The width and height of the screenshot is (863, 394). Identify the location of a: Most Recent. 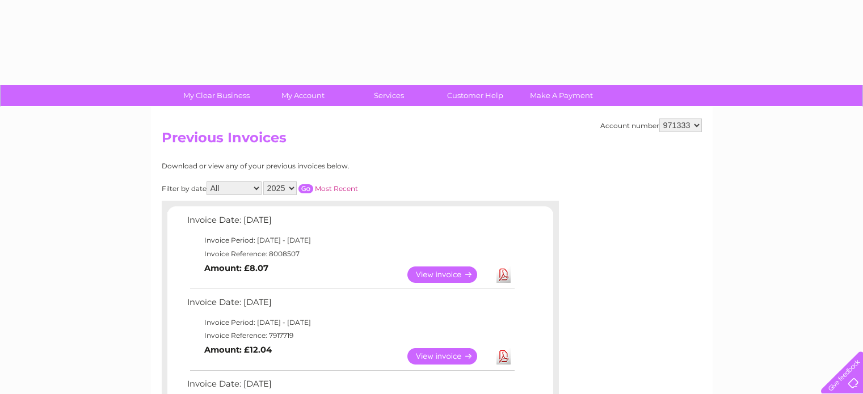
(336, 188).